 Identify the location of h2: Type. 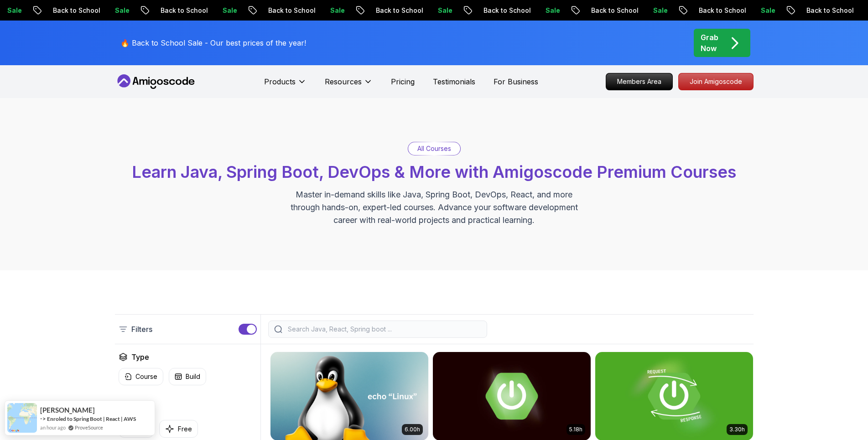
(140, 357).